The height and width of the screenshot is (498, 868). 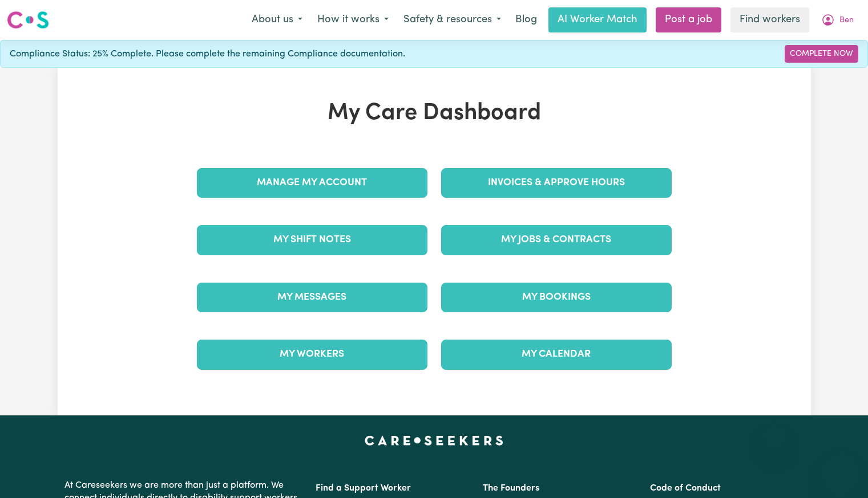 I want to click on button: Safety & resources, so click(x=452, y=20).